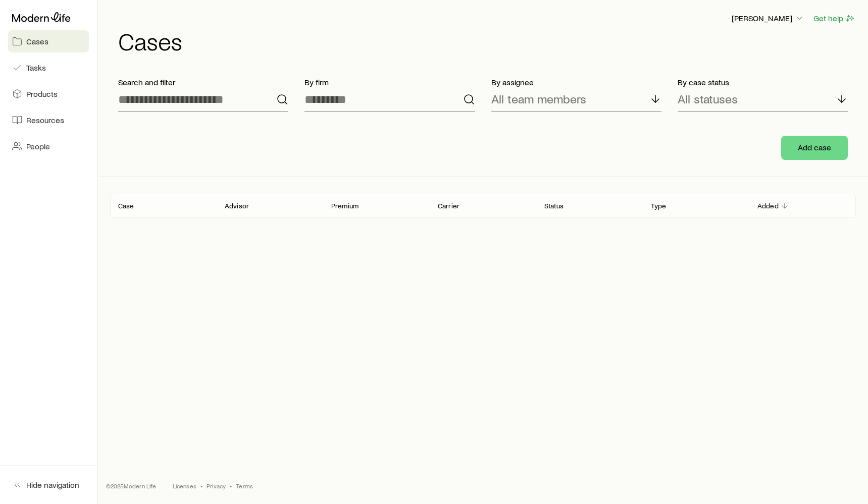  What do you see at coordinates (483, 205) in the screenshot?
I see `div: Client cases` at bounding box center [483, 205].